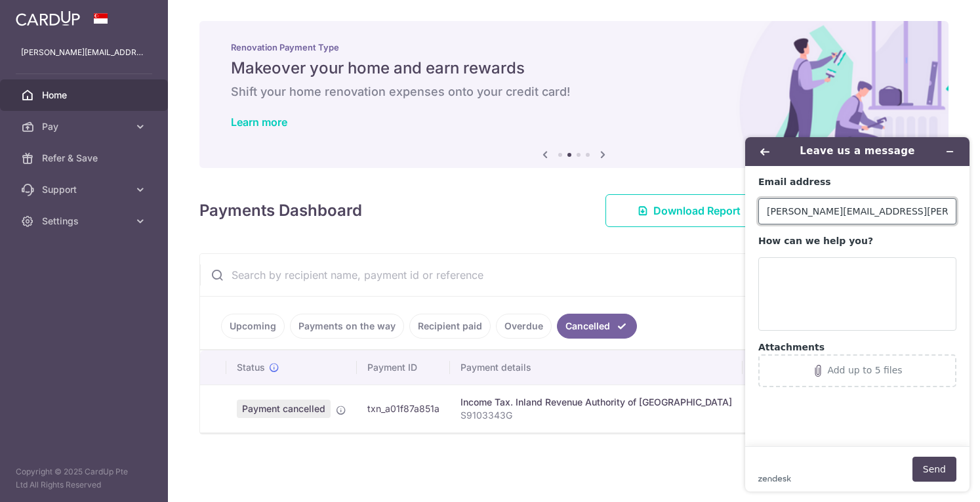 The width and height of the screenshot is (980, 502). What do you see at coordinates (85, 127) in the screenshot?
I see `span: Pay` at bounding box center [85, 127].